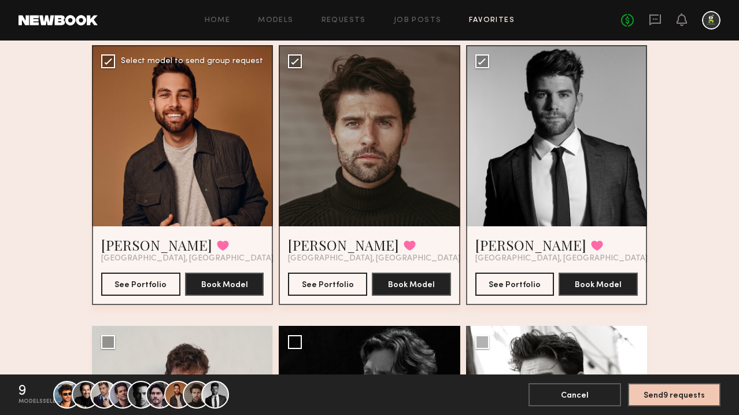  I want to click on button: Cancel, so click(575, 394).